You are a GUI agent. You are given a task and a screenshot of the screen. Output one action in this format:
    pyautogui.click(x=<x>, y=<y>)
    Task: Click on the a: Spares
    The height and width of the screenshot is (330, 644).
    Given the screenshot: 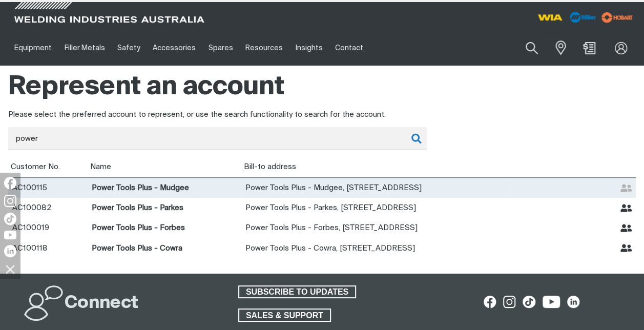 What is the action you would take?
    pyautogui.click(x=221, y=48)
    